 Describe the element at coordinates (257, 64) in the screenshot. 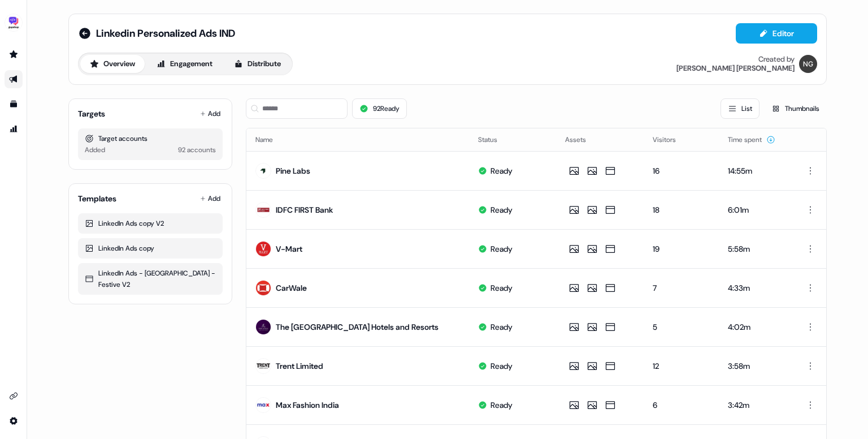

I see `button: Distribute` at that location.